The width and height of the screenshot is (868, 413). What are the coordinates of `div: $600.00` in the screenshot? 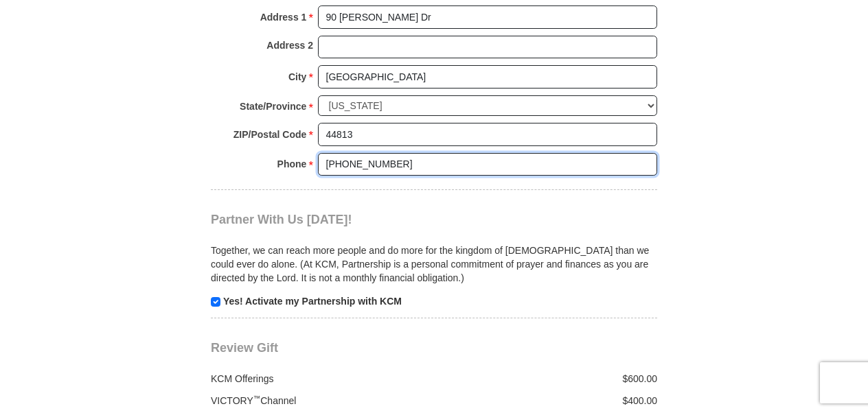 It's located at (550, 379).